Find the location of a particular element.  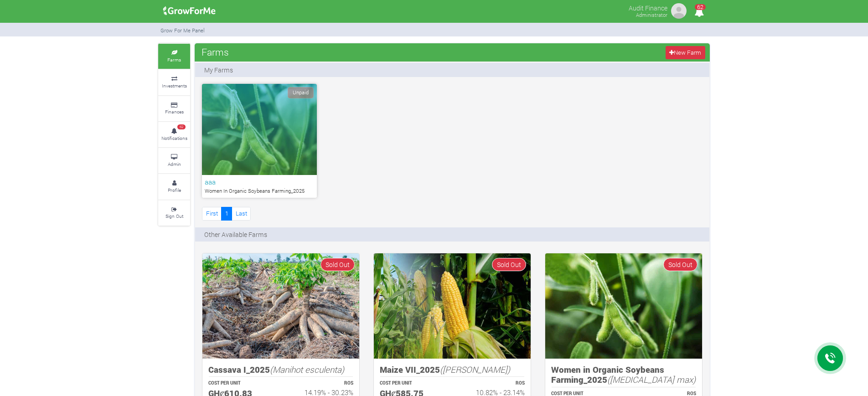

h6: aaa is located at coordinates (259, 182).